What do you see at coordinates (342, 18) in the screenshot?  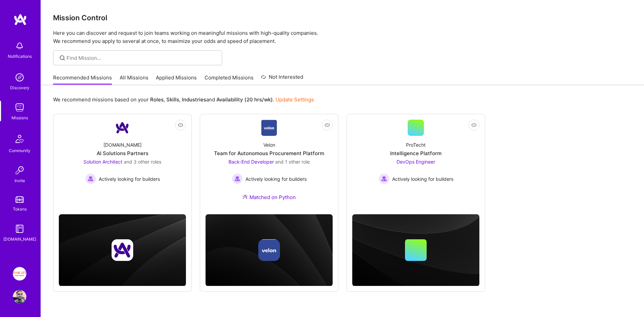 I see `h3: Mission Control` at bounding box center [342, 18].